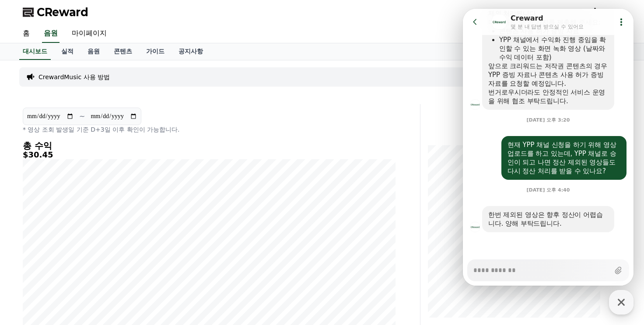 The width and height of the screenshot is (644, 325). Describe the element at coordinates (35, 52) in the screenshot. I see `a: 대시보드` at that location.